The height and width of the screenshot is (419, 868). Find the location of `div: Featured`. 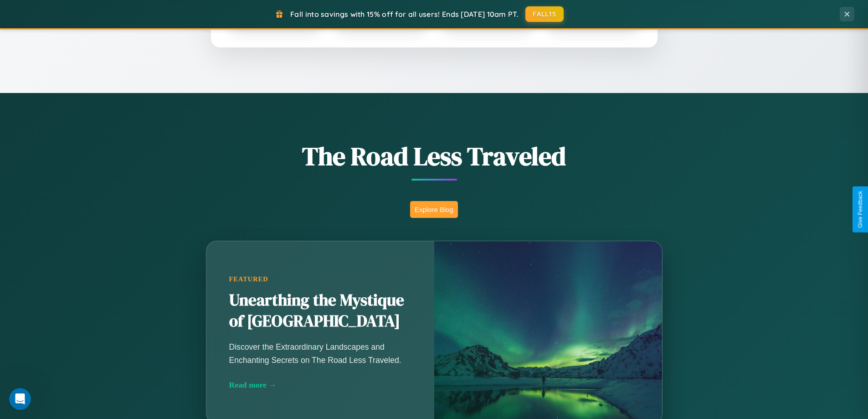

div: Featured is located at coordinates (320, 279).